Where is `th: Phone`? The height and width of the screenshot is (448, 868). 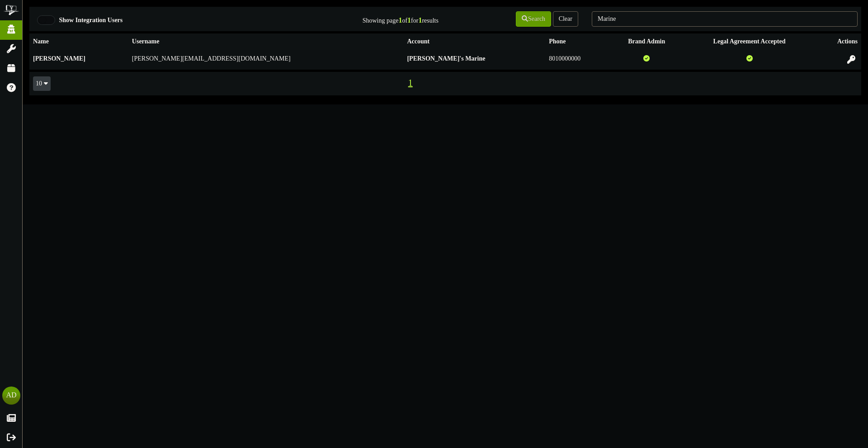
th: Phone is located at coordinates (577, 42).